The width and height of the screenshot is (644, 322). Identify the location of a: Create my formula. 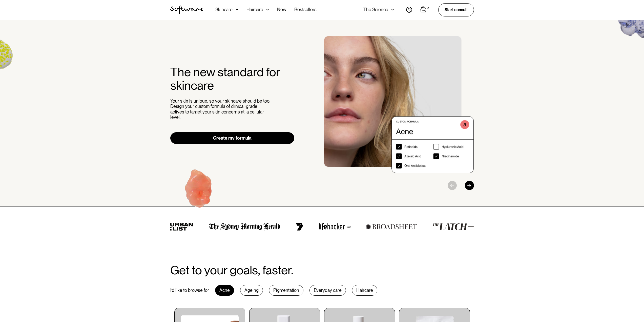
(232, 138).